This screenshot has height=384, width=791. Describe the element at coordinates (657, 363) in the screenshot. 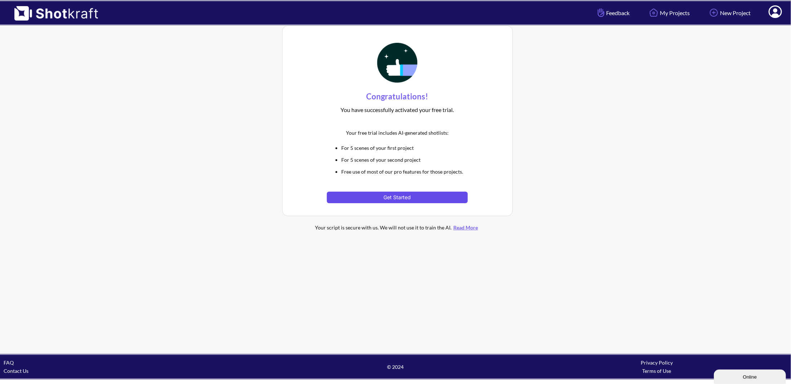

I see `div: Privacy Policy` at that location.